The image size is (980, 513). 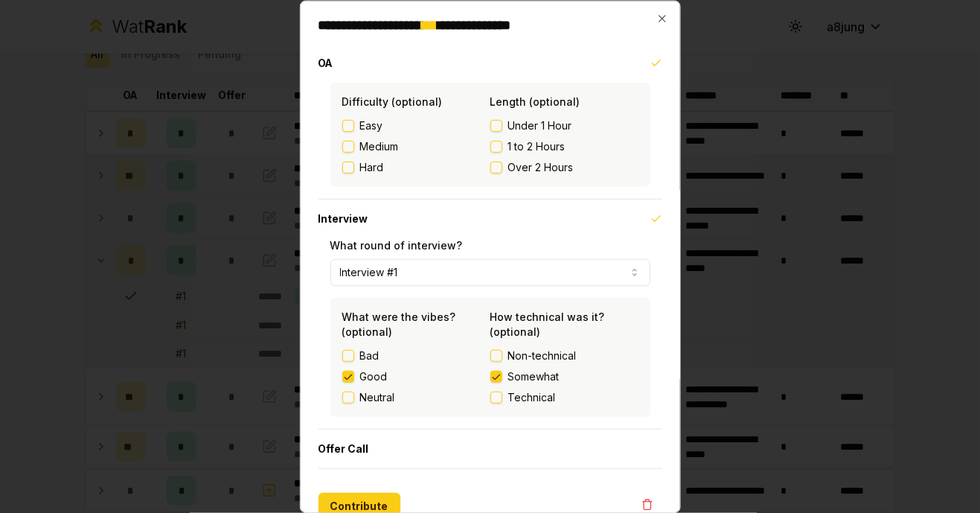 What do you see at coordinates (540, 126) in the screenshot?
I see `span: Under 1 Hour` at bounding box center [540, 126].